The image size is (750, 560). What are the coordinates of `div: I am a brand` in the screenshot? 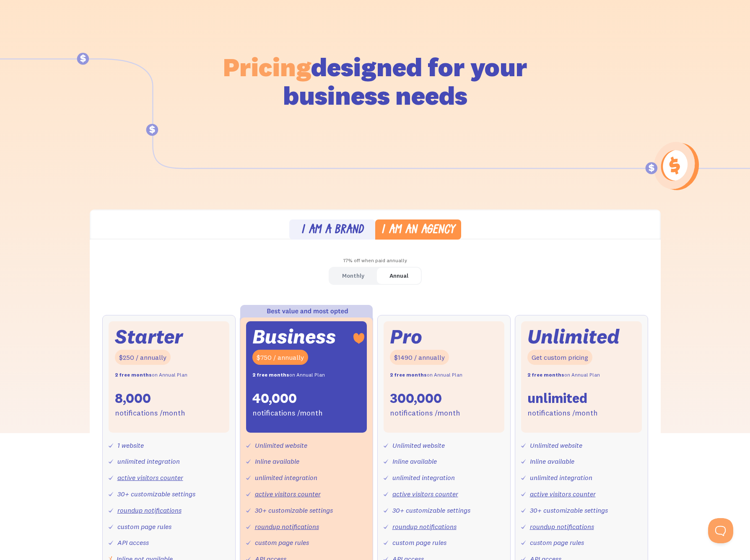 It's located at (332, 230).